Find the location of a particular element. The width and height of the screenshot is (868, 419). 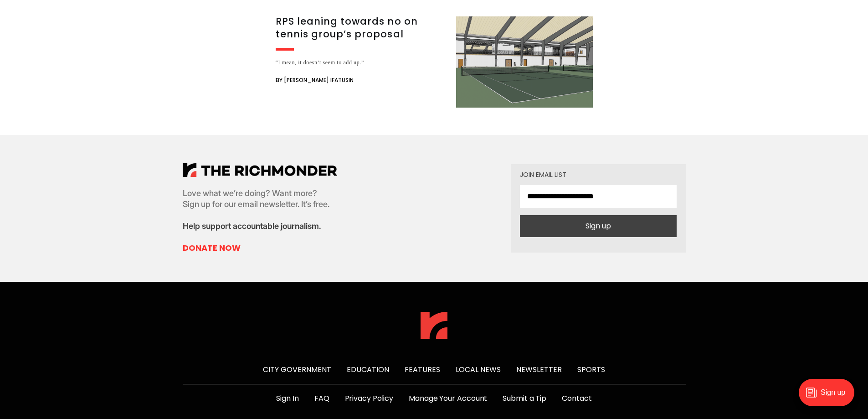

a: Contact is located at coordinates (577, 399).